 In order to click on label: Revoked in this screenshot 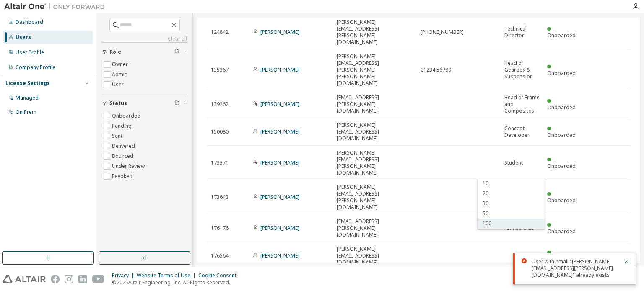, I will do `click(123, 176)`.